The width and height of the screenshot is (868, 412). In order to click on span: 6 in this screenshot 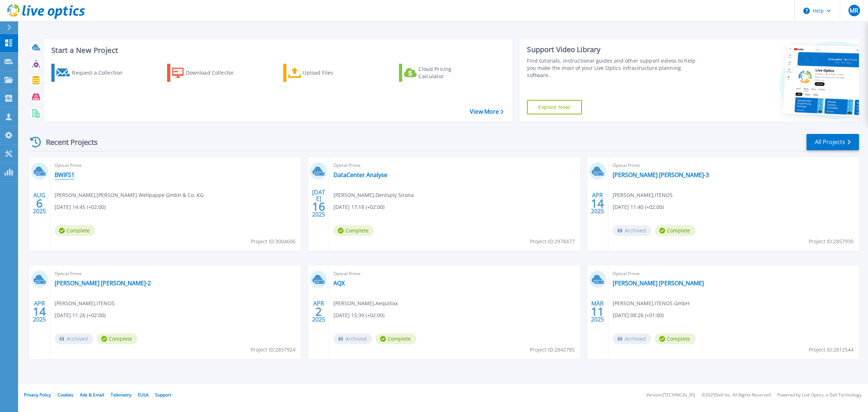, I will do `click(39, 203)`.